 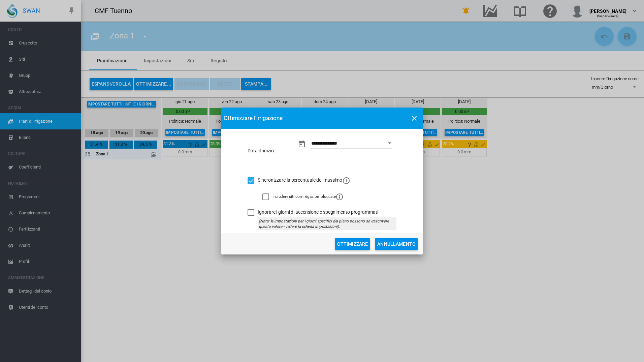 What do you see at coordinates (414, 118) in the screenshot?
I see `md-icon: icon-close` at bounding box center [414, 118].